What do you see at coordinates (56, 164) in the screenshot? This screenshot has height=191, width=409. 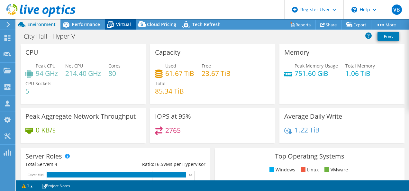 I see `span: 4` at bounding box center [56, 164].